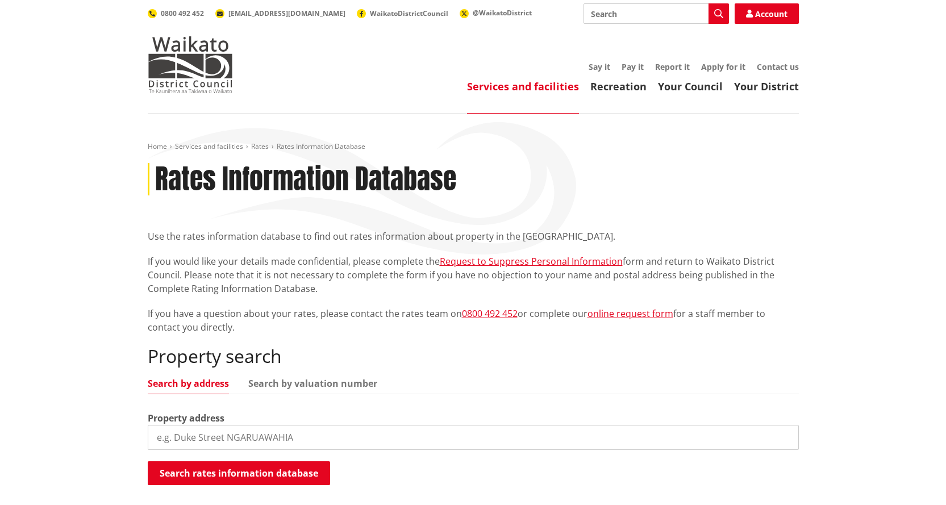 The height and width of the screenshot is (505, 946). Describe the element at coordinates (473, 147) in the screenshot. I see `nav: breadcrumb` at that location.